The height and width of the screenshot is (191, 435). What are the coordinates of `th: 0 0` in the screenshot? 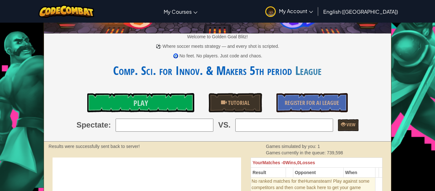 It's located at (317, 162).